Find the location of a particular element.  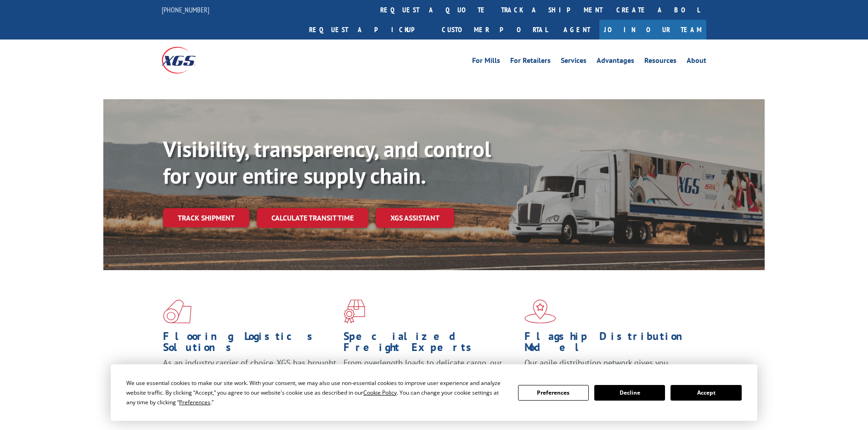

a: Customer Portal is located at coordinates (495, 29).